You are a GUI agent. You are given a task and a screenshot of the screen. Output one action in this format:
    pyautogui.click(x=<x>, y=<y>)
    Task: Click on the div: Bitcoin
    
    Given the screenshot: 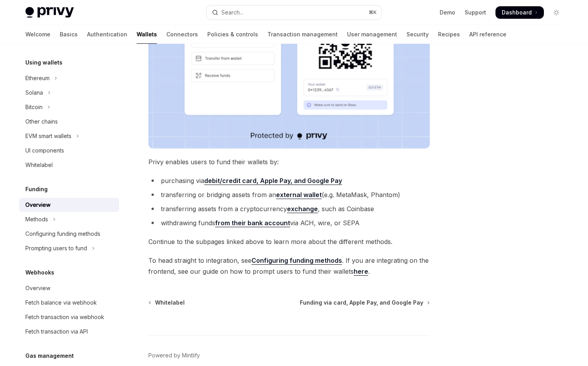 What is the action you would take?
    pyautogui.click(x=34, y=107)
    